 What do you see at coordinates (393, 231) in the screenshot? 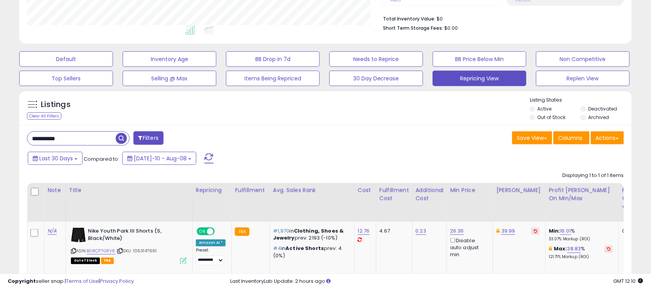
I see `div: 4.67` at bounding box center [393, 231].